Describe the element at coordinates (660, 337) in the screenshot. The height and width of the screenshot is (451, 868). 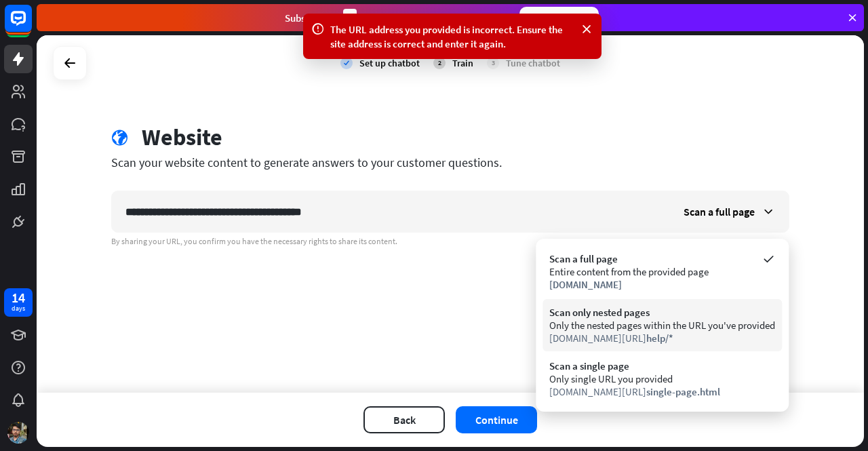
I see `span: help/*` at that location.